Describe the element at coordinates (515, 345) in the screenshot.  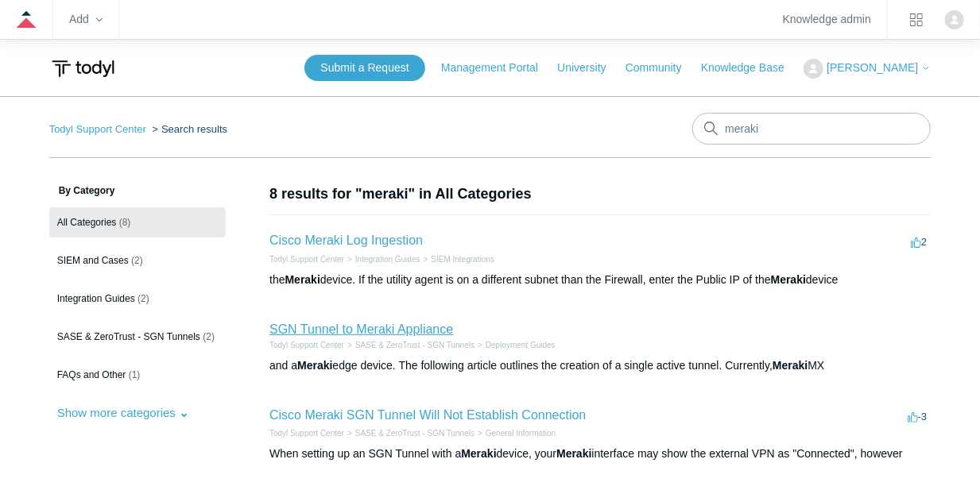
I see `li: Deployment Guides` at that location.